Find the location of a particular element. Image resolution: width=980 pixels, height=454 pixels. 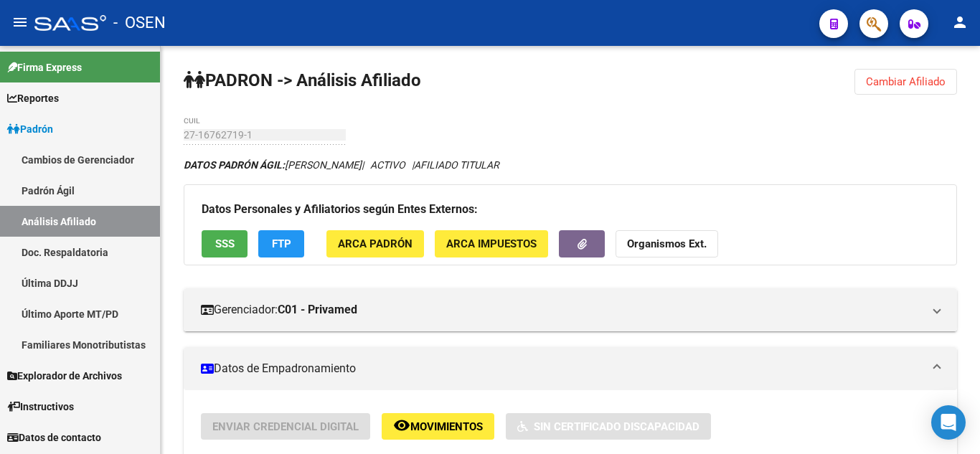

div: Open Intercom Messenger is located at coordinates (948, 423).